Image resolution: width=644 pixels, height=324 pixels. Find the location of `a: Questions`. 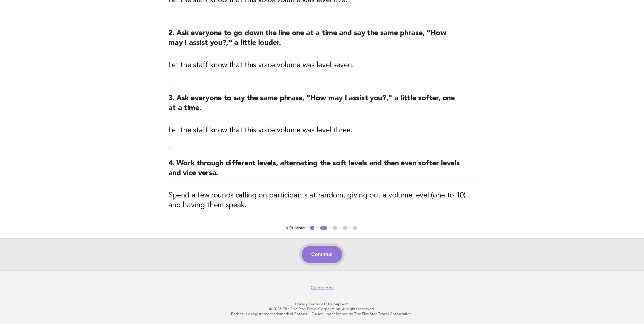

a: Questions is located at coordinates (322, 288).